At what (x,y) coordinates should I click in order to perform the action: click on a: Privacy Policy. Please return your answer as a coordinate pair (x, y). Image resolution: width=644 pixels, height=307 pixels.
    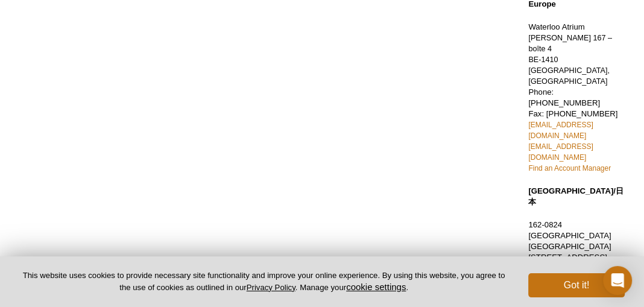
    Looking at the image, I should click on (270, 287).